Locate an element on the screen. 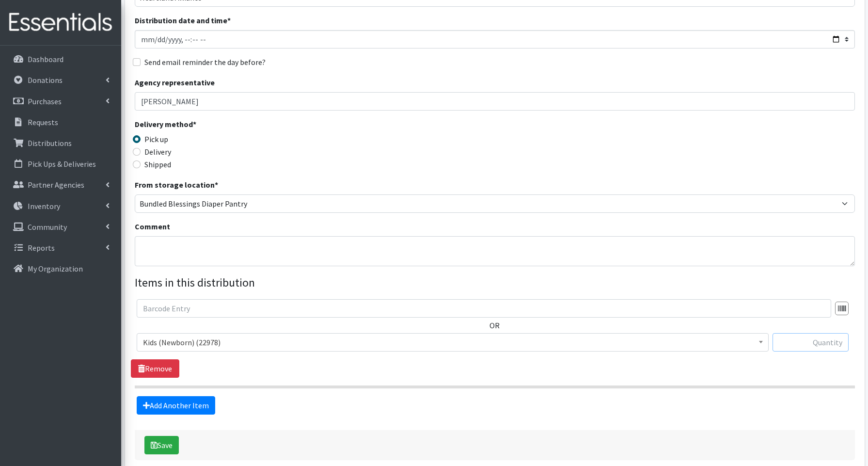  legend: Delivery method is located at coordinates (225, 126).